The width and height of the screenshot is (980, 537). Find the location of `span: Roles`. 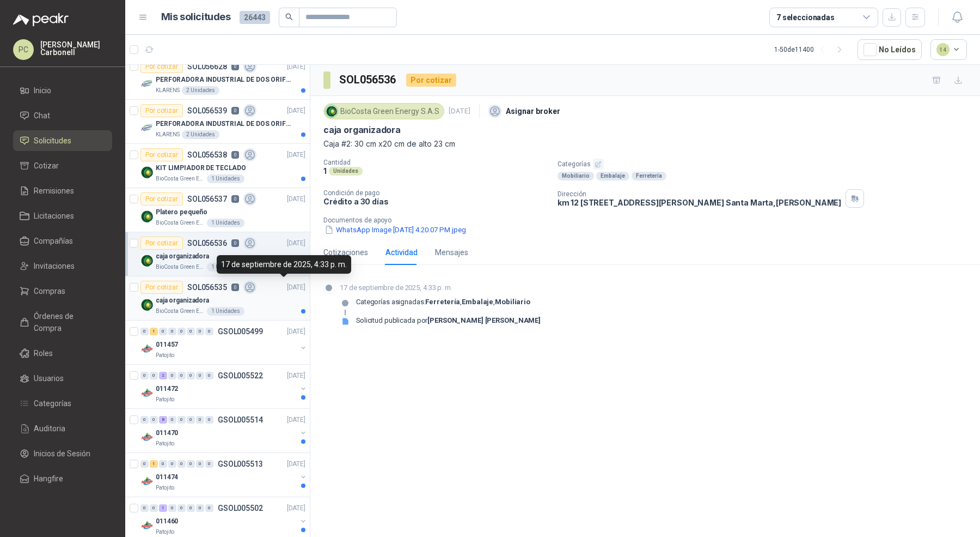

span: Roles is located at coordinates (43, 353).